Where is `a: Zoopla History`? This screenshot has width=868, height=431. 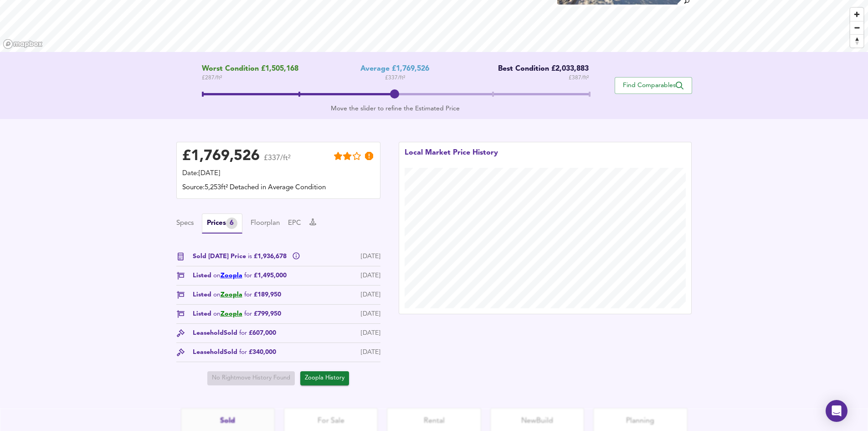 a: Zoopla History is located at coordinates (325, 378).